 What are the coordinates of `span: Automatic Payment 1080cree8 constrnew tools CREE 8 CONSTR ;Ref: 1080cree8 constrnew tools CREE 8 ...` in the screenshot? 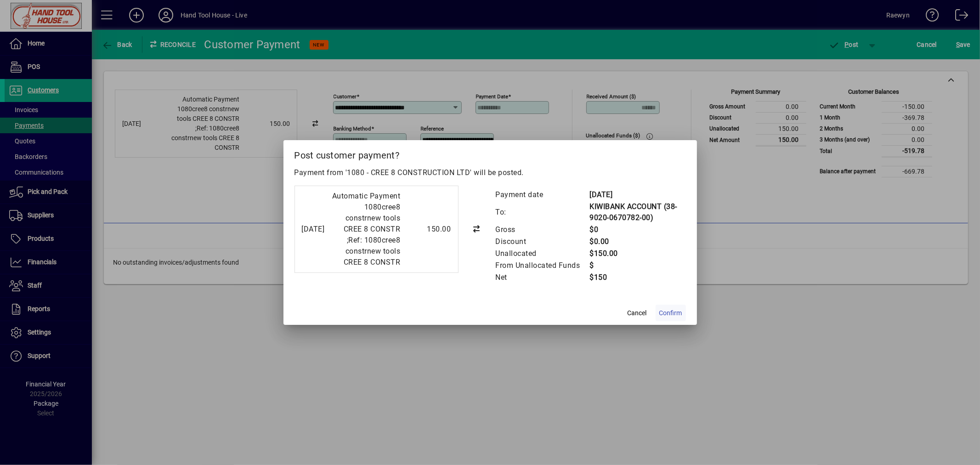 It's located at (366, 229).